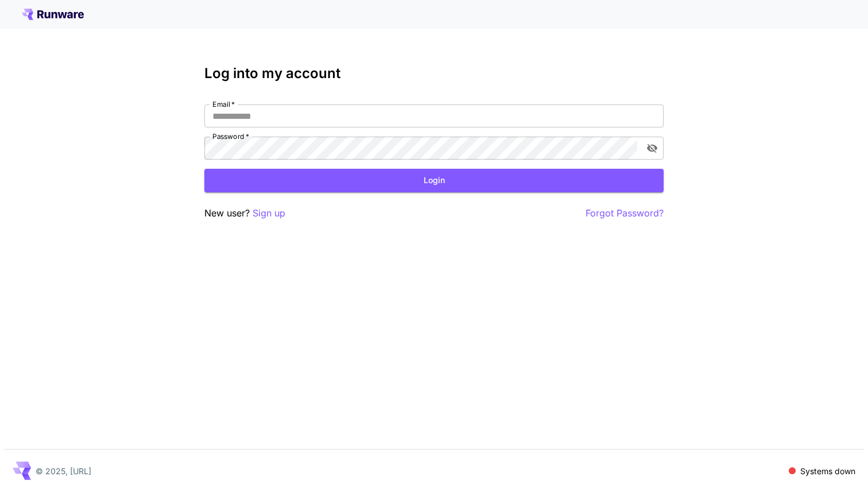 This screenshot has height=492, width=868. What do you see at coordinates (828, 471) in the screenshot?
I see `p: Systems down` at bounding box center [828, 471].